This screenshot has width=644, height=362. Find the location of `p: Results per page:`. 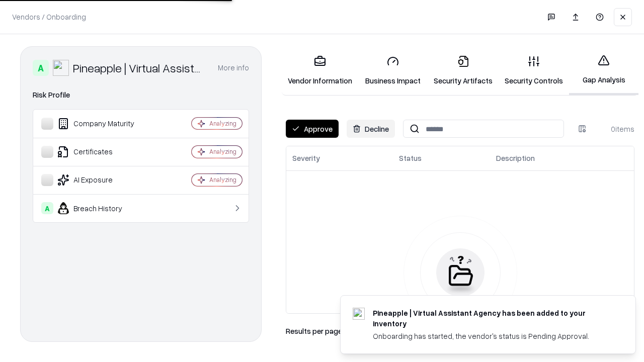

p: Results per page: is located at coordinates (314, 331).